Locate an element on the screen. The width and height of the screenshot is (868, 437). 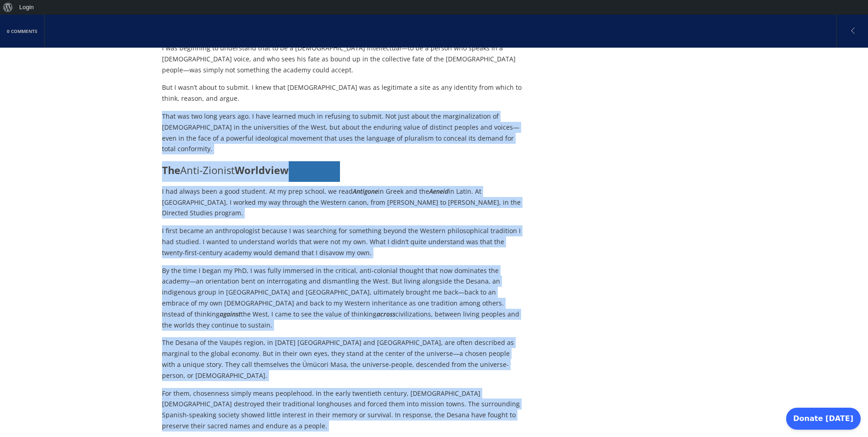
em: against is located at coordinates (230, 314).